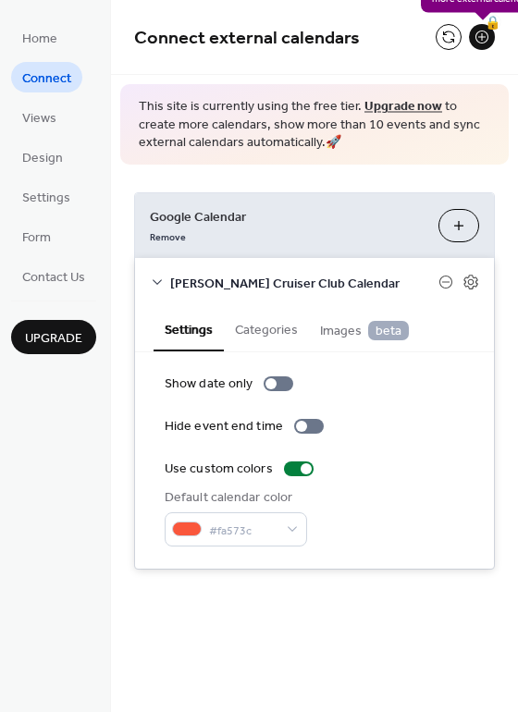 The height and width of the screenshot is (712, 518). What do you see at coordinates (40, 39) in the screenshot?
I see `span: Home` at bounding box center [40, 39].